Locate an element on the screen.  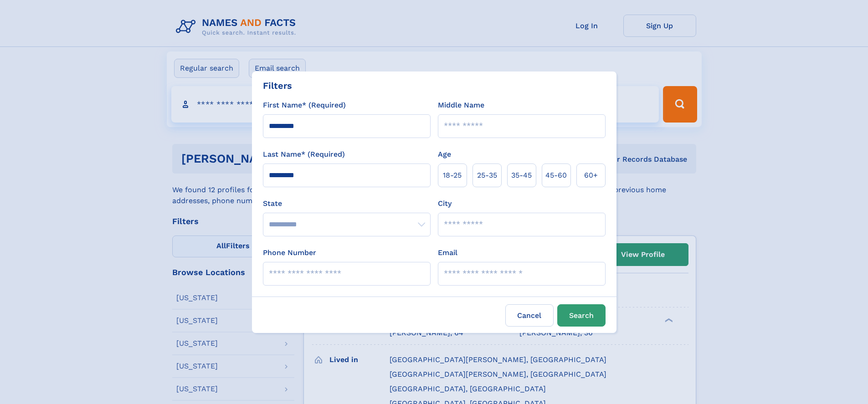
label: City is located at coordinates (445, 203).